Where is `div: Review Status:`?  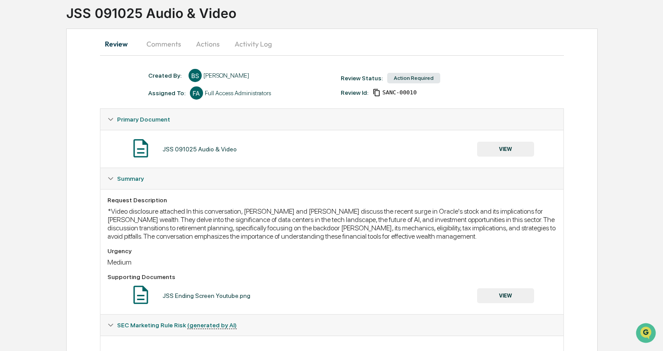
div: Review Status: is located at coordinates (362, 78).